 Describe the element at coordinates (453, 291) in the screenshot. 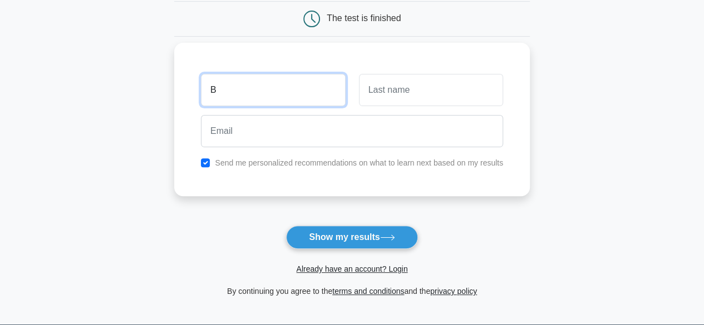

I see `a: privacy policy` at that location.